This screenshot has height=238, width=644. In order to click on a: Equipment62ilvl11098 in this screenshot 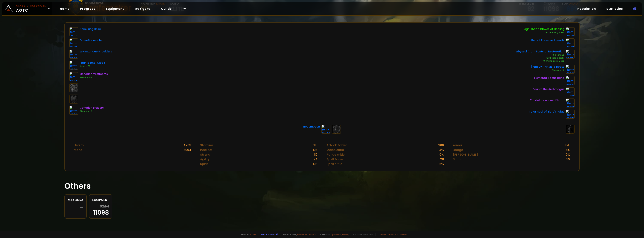, I will do `click(101, 206)`.